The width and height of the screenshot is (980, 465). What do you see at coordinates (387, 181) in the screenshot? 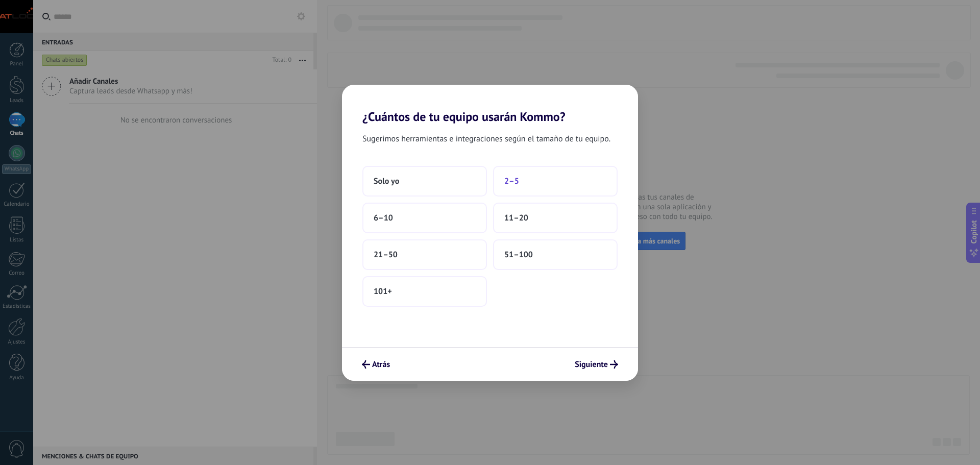
I see `span: Solo yo` at bounding box center [387, 181].